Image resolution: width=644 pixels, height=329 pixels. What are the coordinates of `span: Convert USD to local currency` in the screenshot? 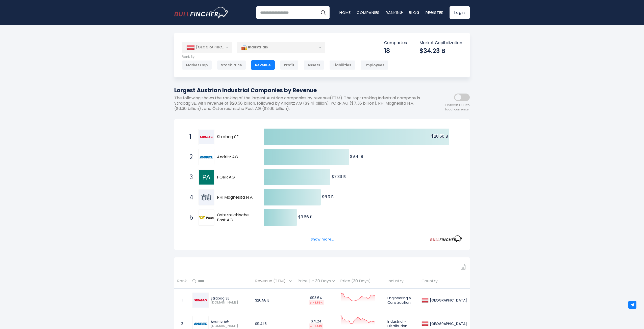 It's located at (457, 107).